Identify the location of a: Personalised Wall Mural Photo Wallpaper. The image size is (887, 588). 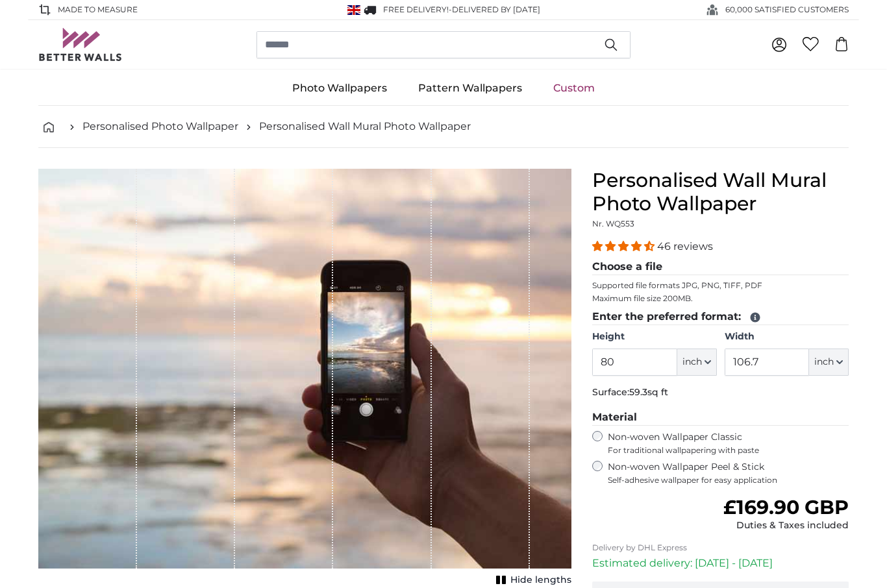
(365, 127).